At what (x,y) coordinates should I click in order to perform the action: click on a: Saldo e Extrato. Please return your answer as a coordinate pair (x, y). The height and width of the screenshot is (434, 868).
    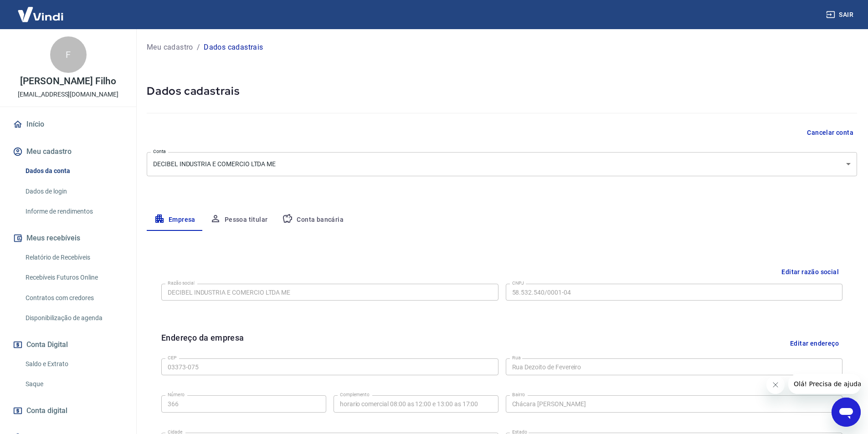
    Looking at the image, I should click on (73, 364).